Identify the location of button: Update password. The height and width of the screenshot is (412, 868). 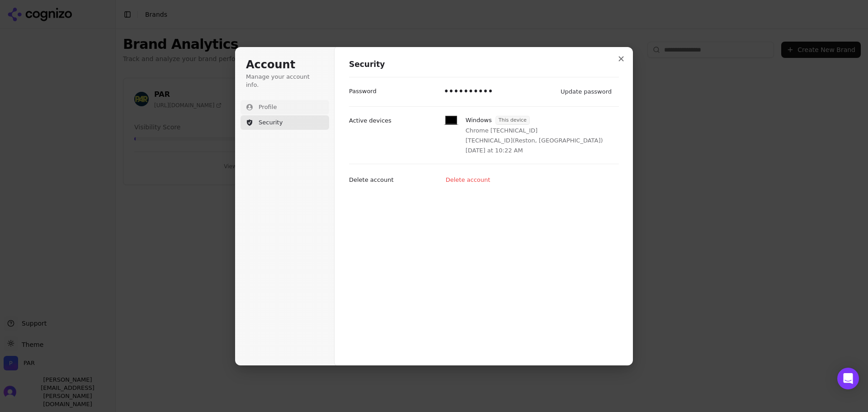
(586, 92).